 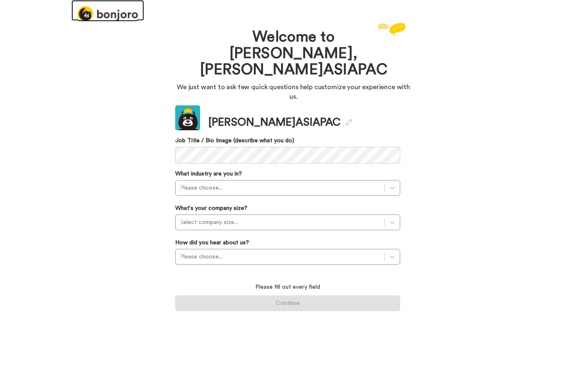 I want to click on img: logo_full.png, so click(x=108, y=14).